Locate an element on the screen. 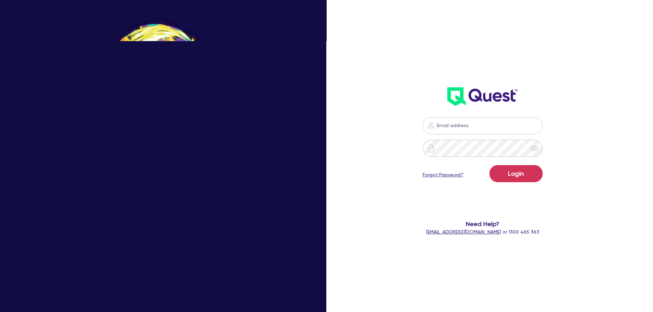 The image size is (653, 312). span: Need Help? is located at coordinates (482, 224).